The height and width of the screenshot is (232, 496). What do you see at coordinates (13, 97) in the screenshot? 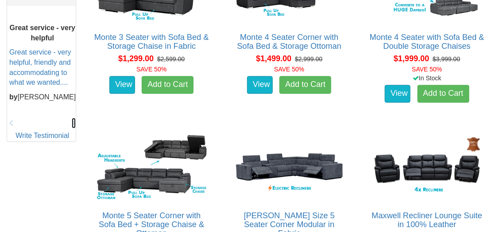
I see `b: by` at bounding box center [13, 97].